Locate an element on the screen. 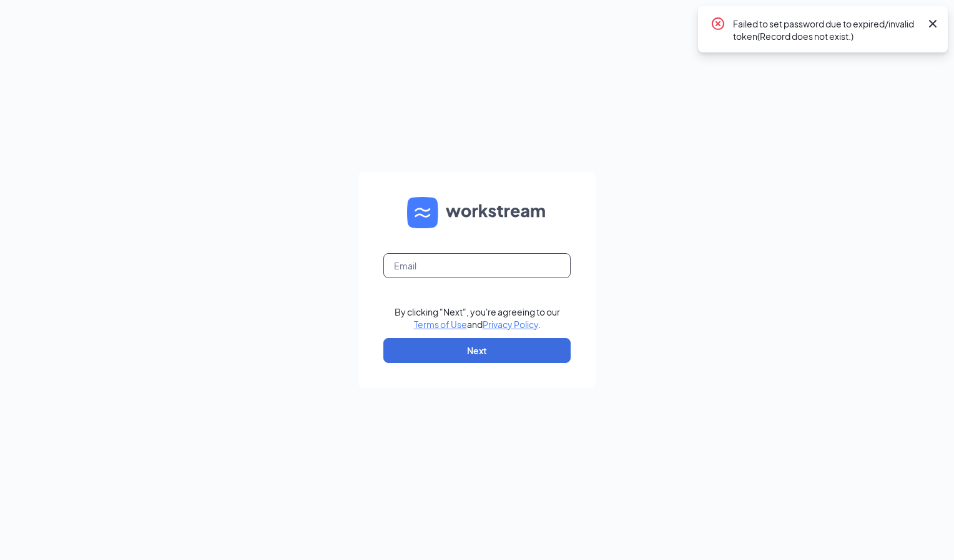 The image size is (954, 560). svg: CrossCircle is located at coordinates (718, 24).